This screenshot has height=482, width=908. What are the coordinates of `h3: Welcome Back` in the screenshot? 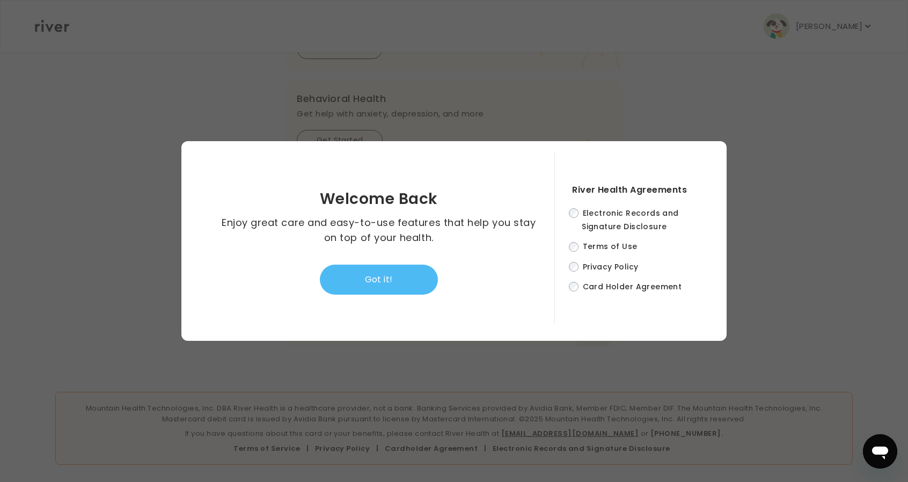 It's located at (379, 199).